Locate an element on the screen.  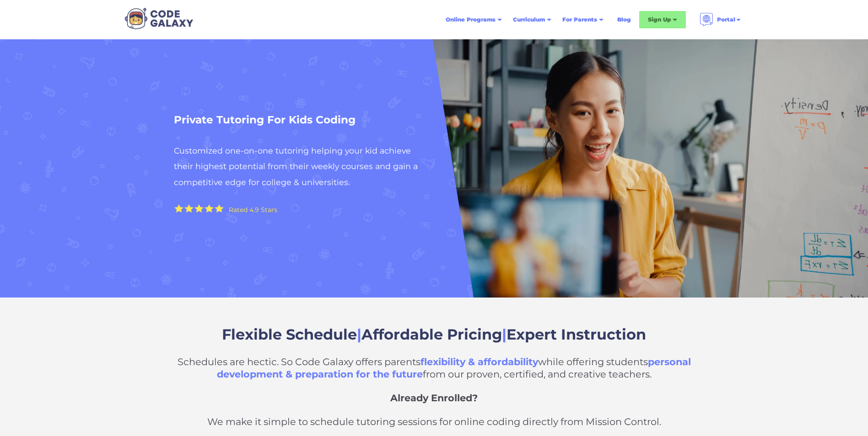
span: Flexible Schedule is located at coordinates (289, 334).